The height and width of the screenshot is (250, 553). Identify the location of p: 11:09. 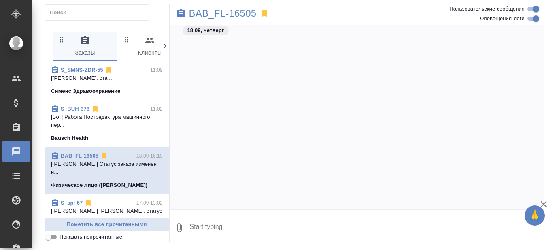
(156, 70).